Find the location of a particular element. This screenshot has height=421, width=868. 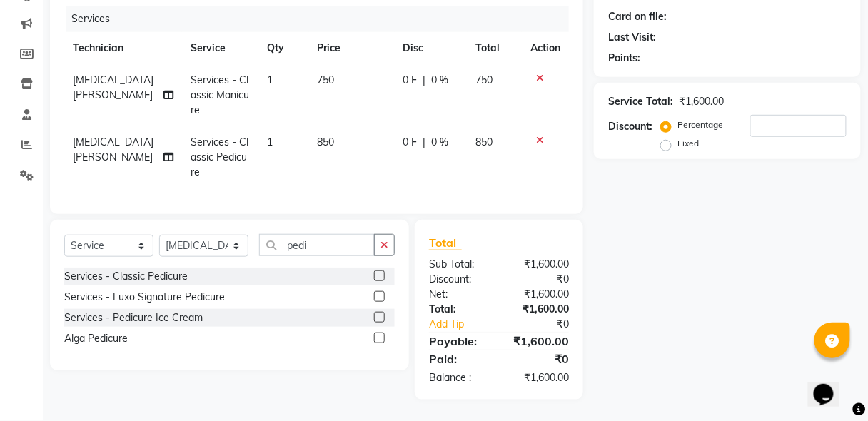

th: Service is located at coordinates (220, 48).